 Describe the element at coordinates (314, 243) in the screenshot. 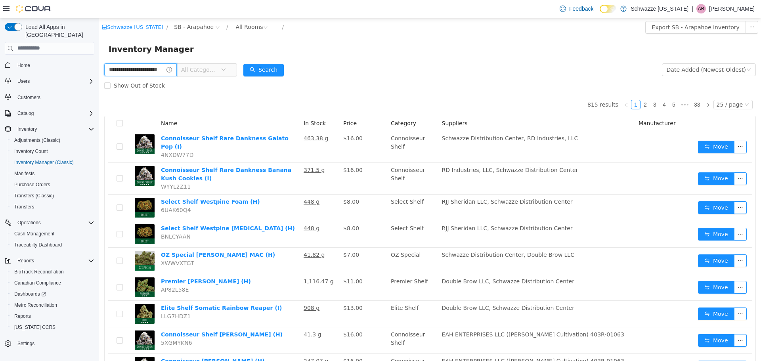

I see `td: OZ Special` at that location.